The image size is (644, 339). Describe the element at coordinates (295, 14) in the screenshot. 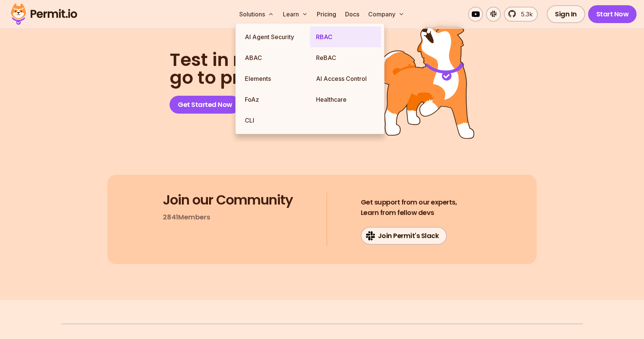

I see `button: Learn` at that location.